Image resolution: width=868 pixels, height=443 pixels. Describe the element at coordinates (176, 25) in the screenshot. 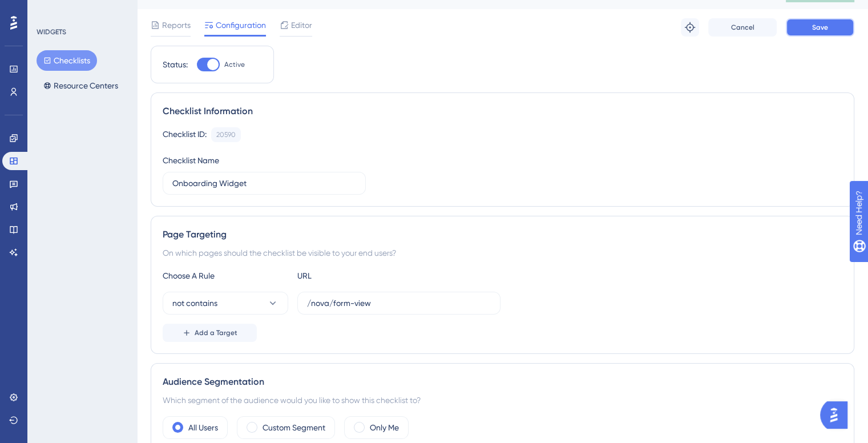

I see `span: Reports` at that location.